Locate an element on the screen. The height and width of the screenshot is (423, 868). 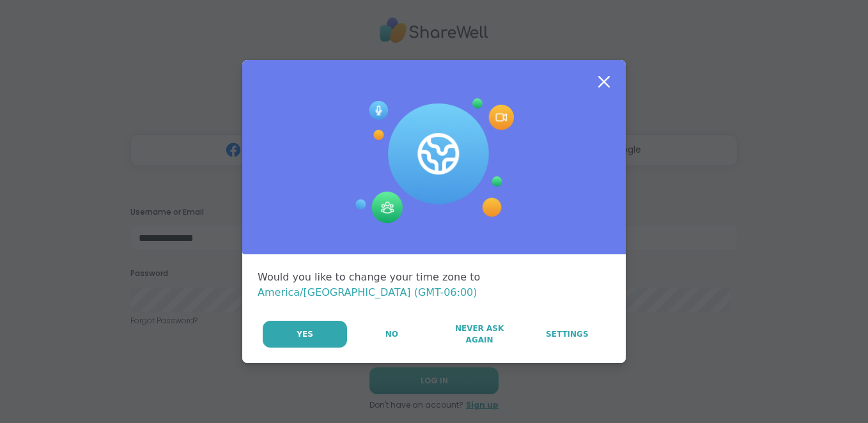
div: Would you like to change your time zone to is located at coordinates (434, 285).